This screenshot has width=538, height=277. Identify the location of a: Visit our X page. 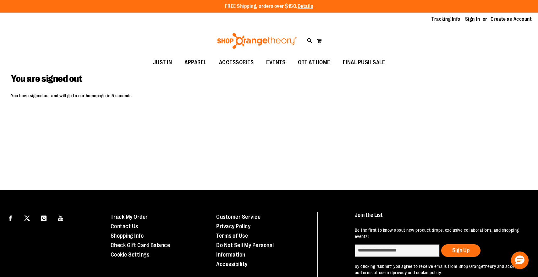
(27, 217).